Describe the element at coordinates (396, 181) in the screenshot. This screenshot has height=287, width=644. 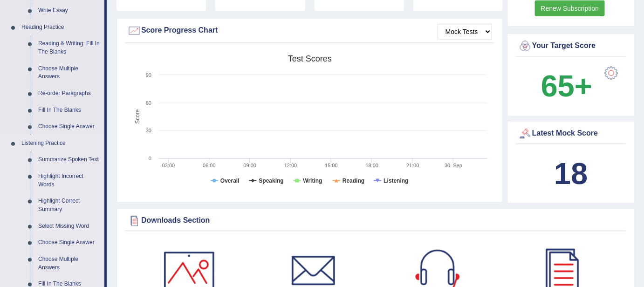
I see `tspan: Listening` at that location.